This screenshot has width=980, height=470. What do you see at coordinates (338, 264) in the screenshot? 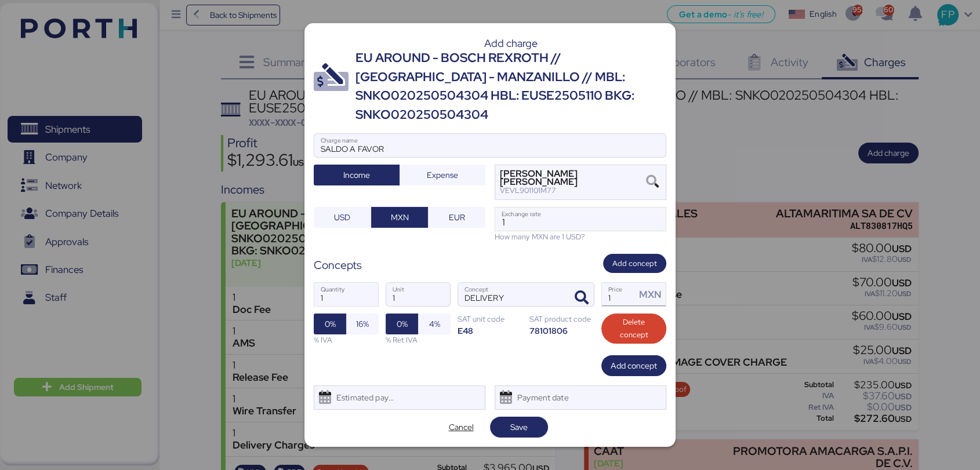
I see `div: Concepts` at bounding box center [338, 264].